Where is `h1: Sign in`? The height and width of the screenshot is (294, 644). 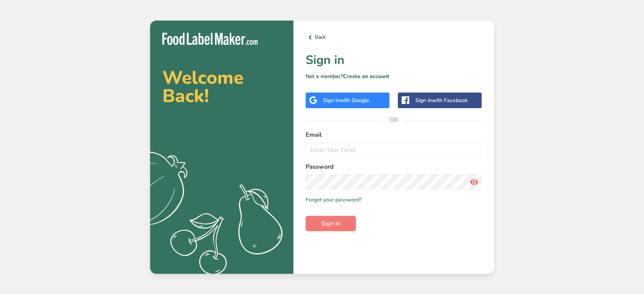 h1: Sign in is located at coordinates (393, 60).